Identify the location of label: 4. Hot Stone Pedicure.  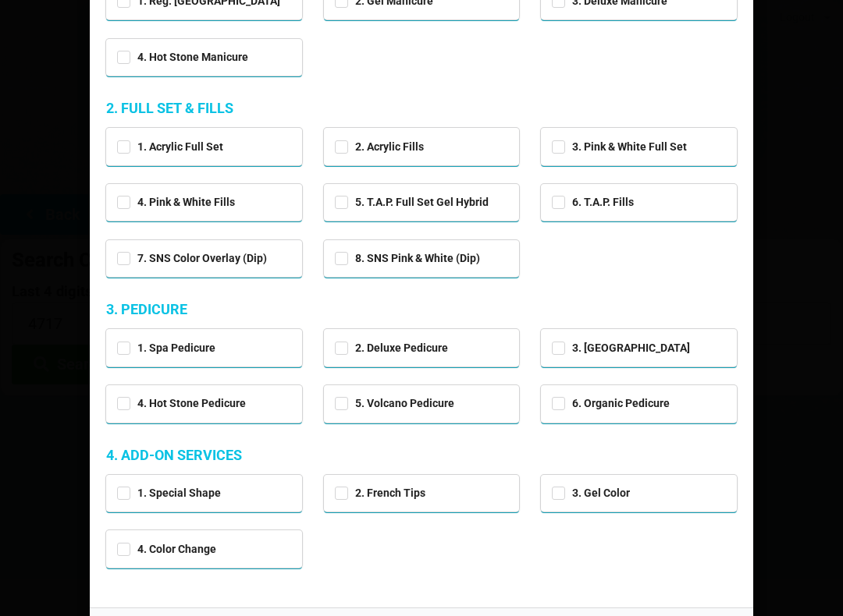
(181, 403).